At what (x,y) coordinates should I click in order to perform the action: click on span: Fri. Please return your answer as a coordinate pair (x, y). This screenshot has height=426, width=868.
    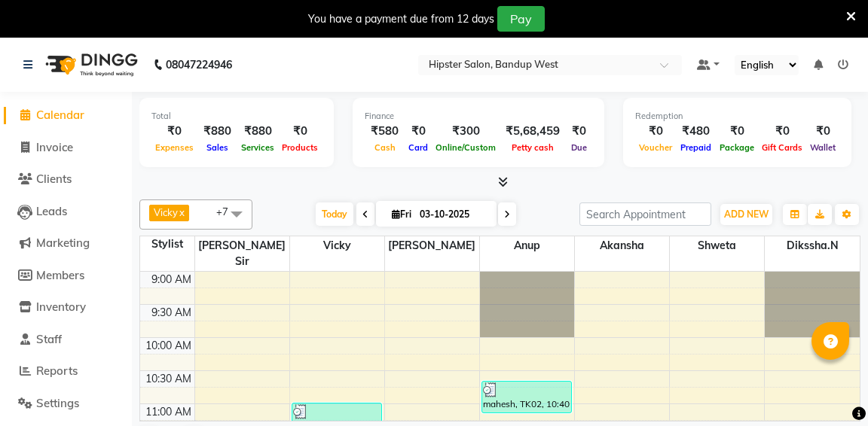
    Looking at the image, I should click on (401, 214).